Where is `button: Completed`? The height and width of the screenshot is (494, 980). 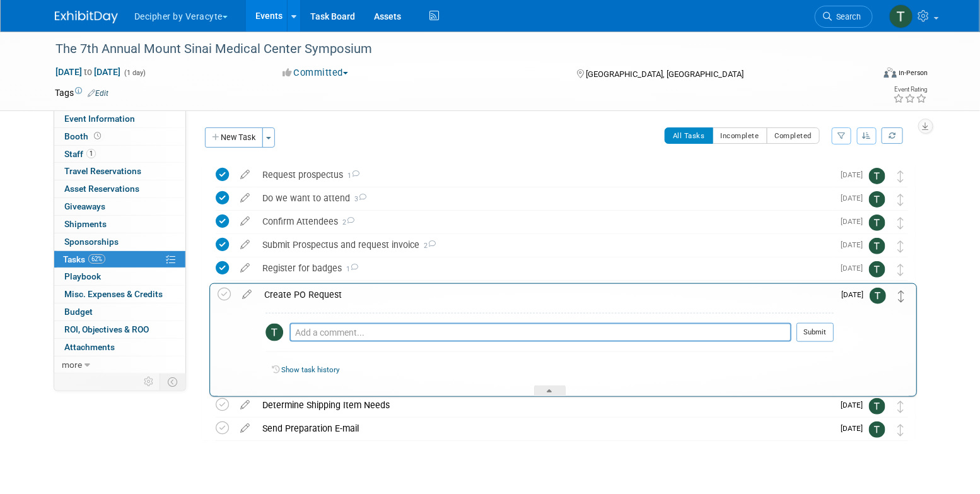
button: Completed is located at coordinates (793, 136).